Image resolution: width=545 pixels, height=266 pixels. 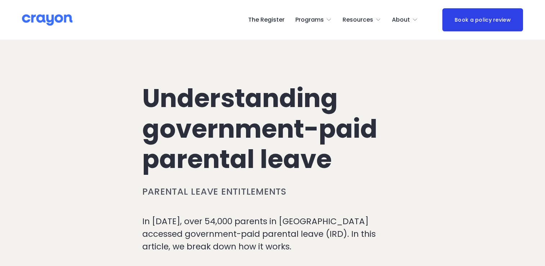 What do you see at coordinates (310, 20) in the screenshot?
I see `span: Programs` at bounding box center [310, 20].